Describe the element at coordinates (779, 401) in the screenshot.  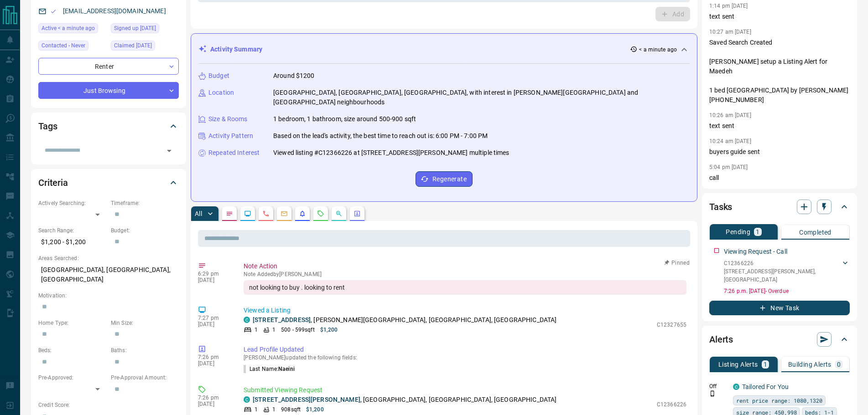
I see `span: rent price range: 1080,1320` at that location.